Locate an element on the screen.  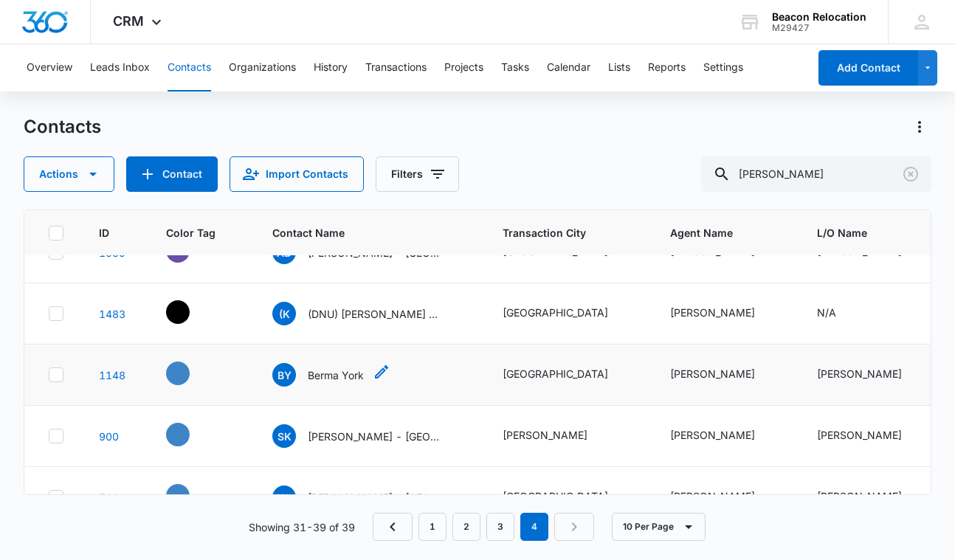
a: Navigate to contact details page for Aliasghar Dormohammadi - NC is located at coordinates (112, 253).